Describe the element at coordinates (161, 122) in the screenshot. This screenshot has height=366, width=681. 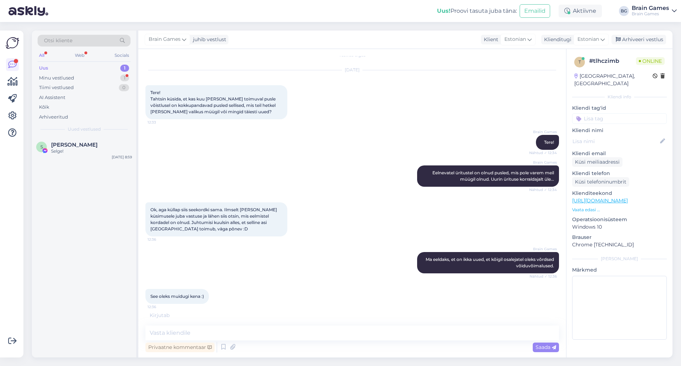
I see `span: 12:33` at that location.